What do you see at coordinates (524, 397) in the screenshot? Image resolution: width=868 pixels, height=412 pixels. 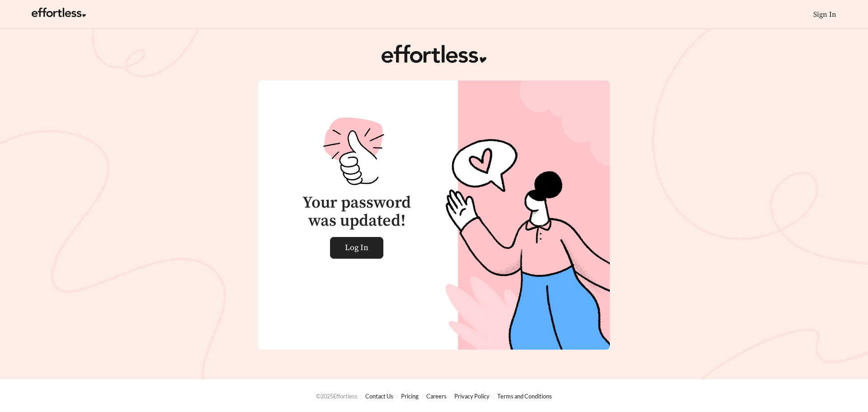 I see `a: Terms and Conditions` at bounding box center [524, 397].